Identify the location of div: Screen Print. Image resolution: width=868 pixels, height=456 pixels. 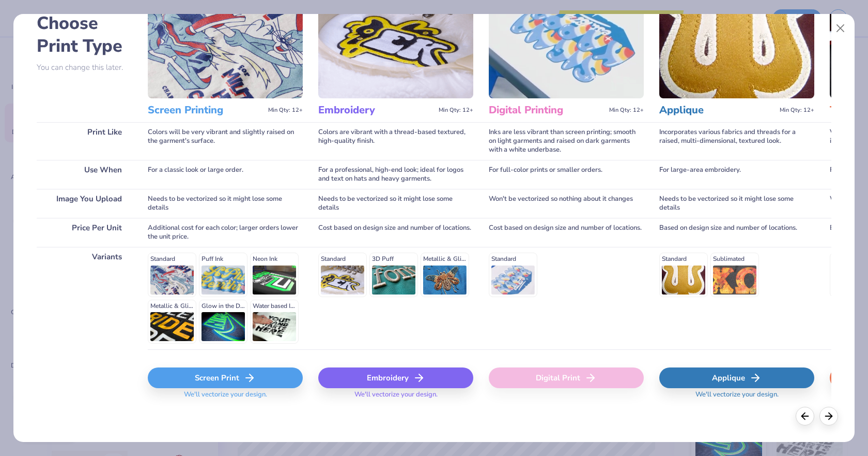
(225, 378).